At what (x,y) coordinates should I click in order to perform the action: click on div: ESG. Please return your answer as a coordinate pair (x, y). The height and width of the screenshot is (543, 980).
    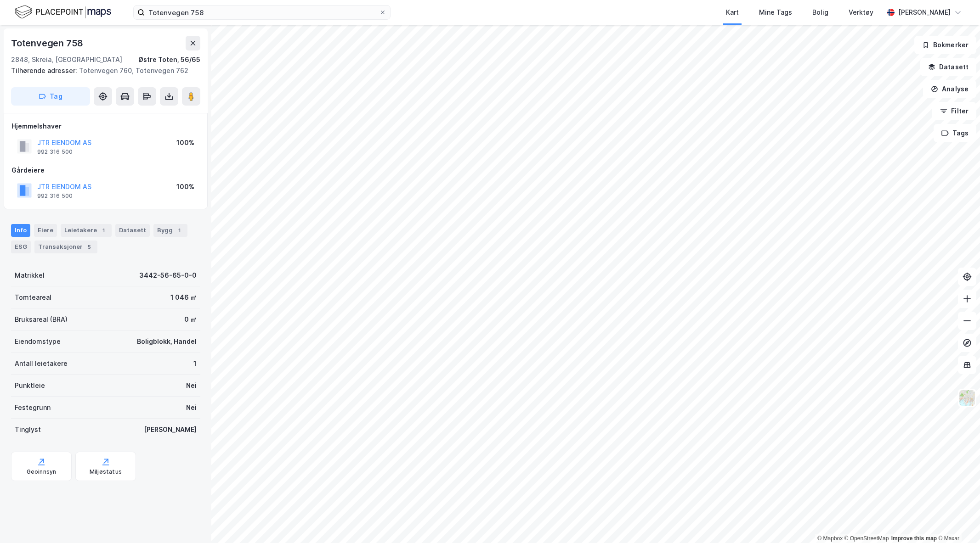
    Looking at the image, I should click on (21, 247).